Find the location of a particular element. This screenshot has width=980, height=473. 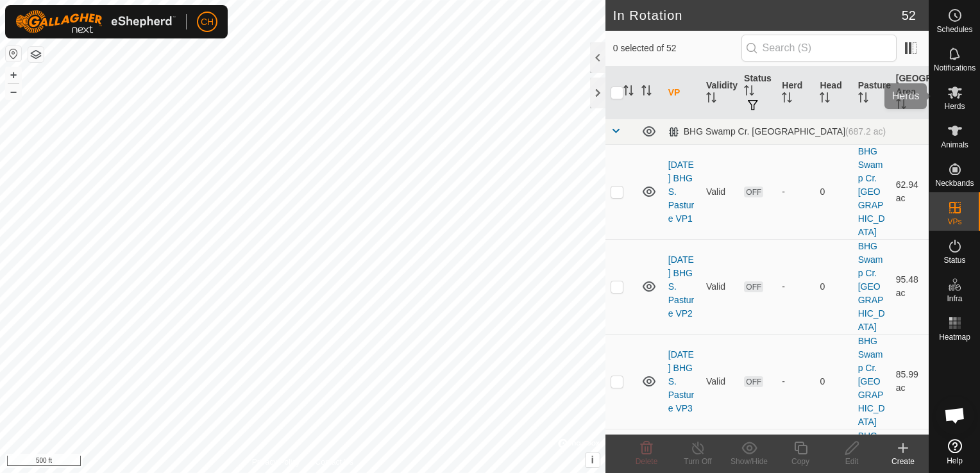

div: Open chat is located at coordinates (955, 416).